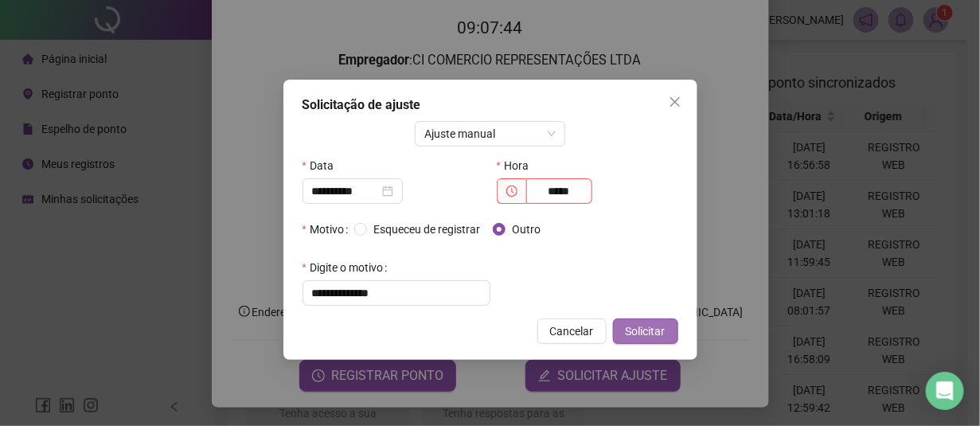 This screenshot has width=980, height=426. Describe the element at coordinates (512, 191) in the screenshot. I see `span: clock-circle` at that location.